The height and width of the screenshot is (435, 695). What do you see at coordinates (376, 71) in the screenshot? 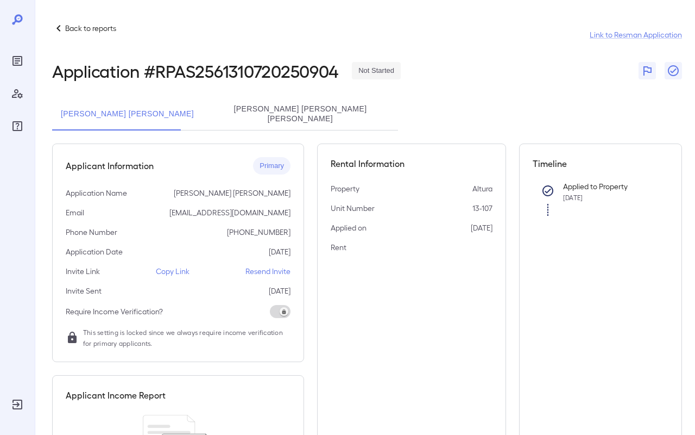
I see `span: Not Started` at bounding box center [376, 71].